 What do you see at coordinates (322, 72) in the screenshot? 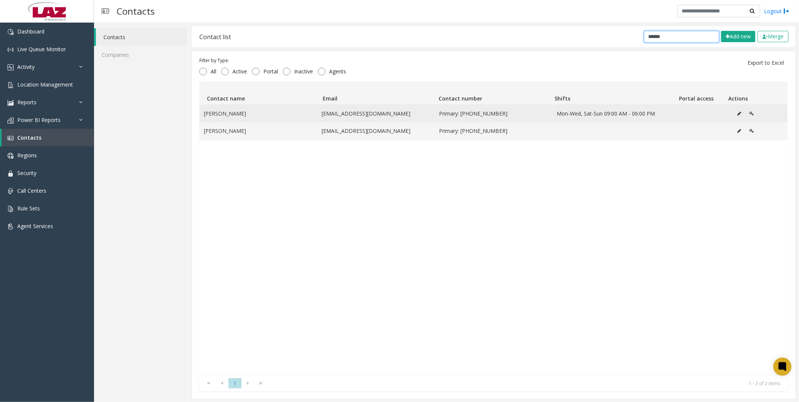
I see `input: Agents` at bounding box center [322, 72].